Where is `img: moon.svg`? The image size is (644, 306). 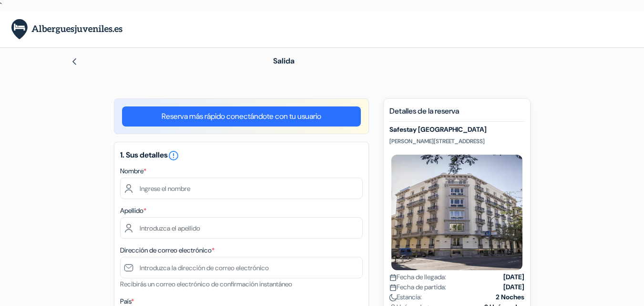
img: moon.svg is located at coordinates (392, 298).